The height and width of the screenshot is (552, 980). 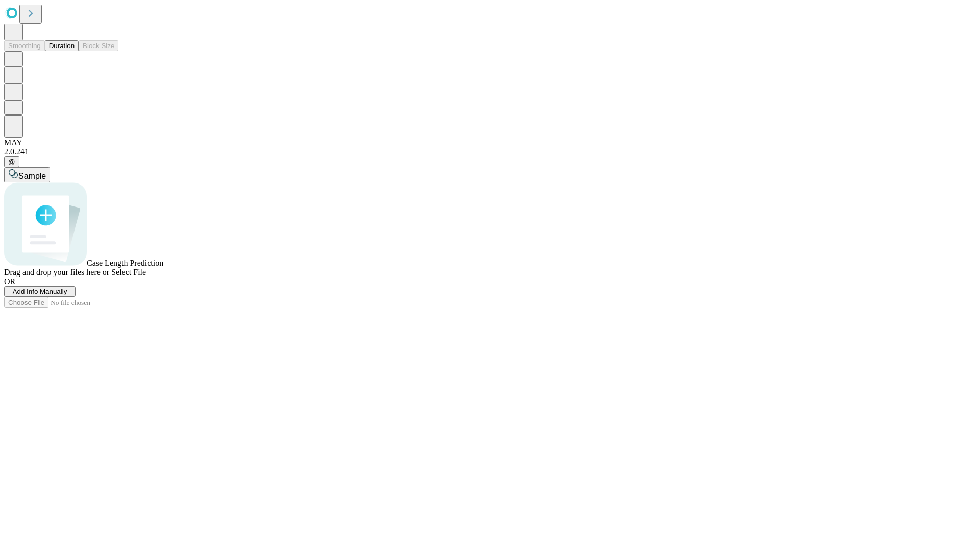 I want to click on button: Block Size, so click(x=98, y=46).